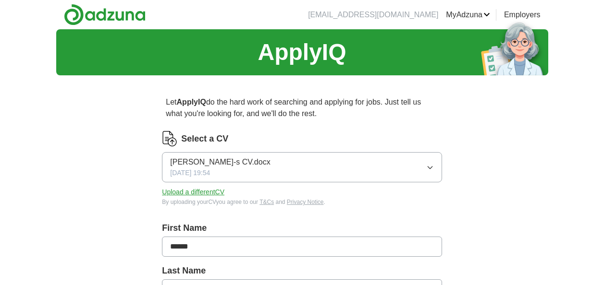 This screenshot has height=285, width=604. What do you see at coordinates (302, 52) in the screenshot?
I see `h1: ApplyIQ` at bounding box center [302, 52].